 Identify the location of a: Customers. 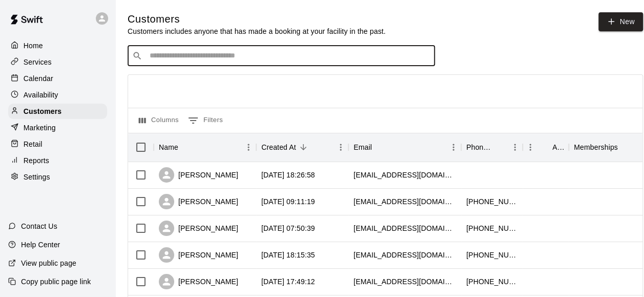
(58, 112).